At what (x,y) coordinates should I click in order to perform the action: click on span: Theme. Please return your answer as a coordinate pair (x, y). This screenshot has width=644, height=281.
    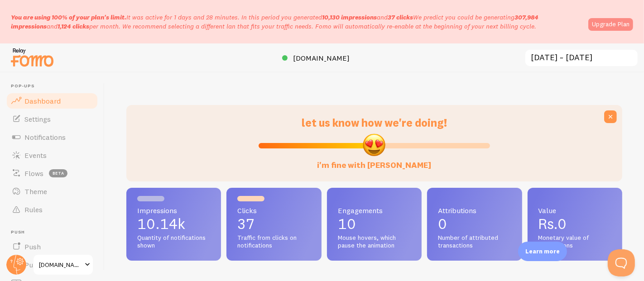
    Looking at the image, I should click on (36, 191).